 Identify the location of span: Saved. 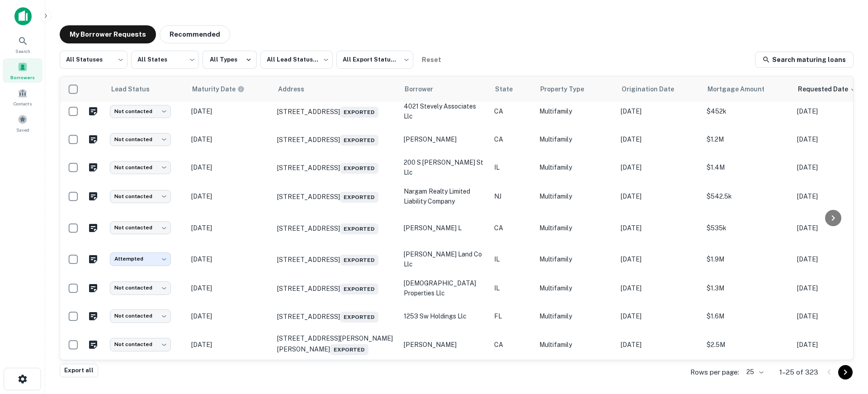
(23, 130).